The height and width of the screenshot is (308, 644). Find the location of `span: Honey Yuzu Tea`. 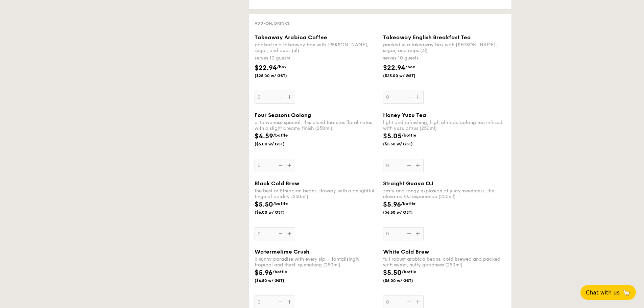

span: Honey Yuzu Tea is located at coordinates (405, 115).